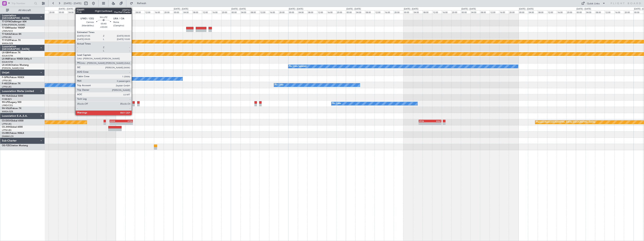 This screenshot has height=241, width=644. Describe the element at coordinates (6, 65) in the screenshot. I see `span: LX-AOA` at that location.